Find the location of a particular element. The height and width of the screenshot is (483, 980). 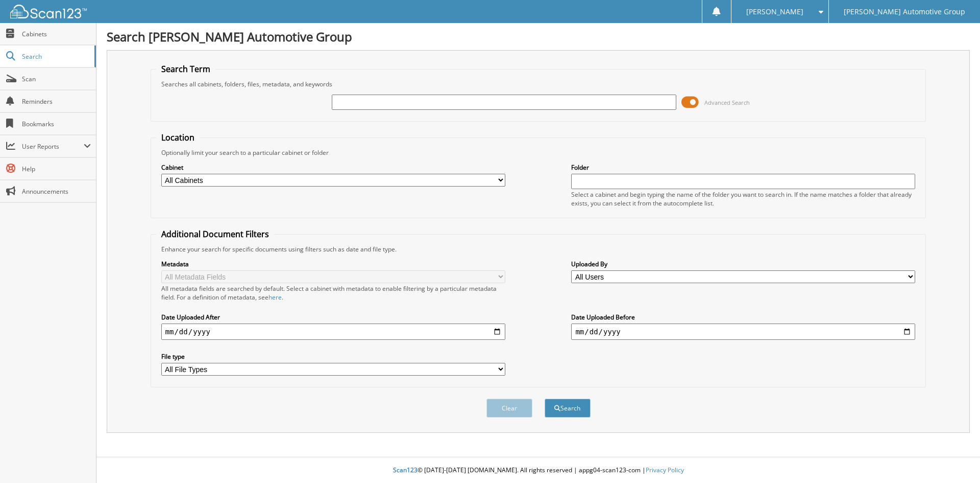

input: start is located at coordinates (333, 332).